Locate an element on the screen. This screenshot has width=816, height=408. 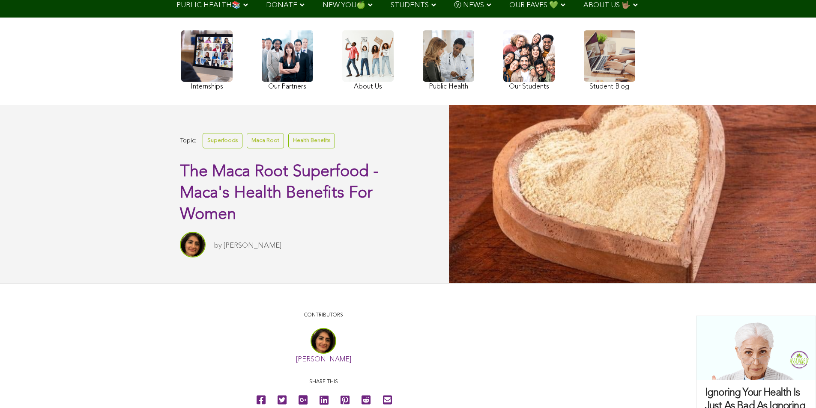
a: Maca Root is located at coordinates (265, 140).